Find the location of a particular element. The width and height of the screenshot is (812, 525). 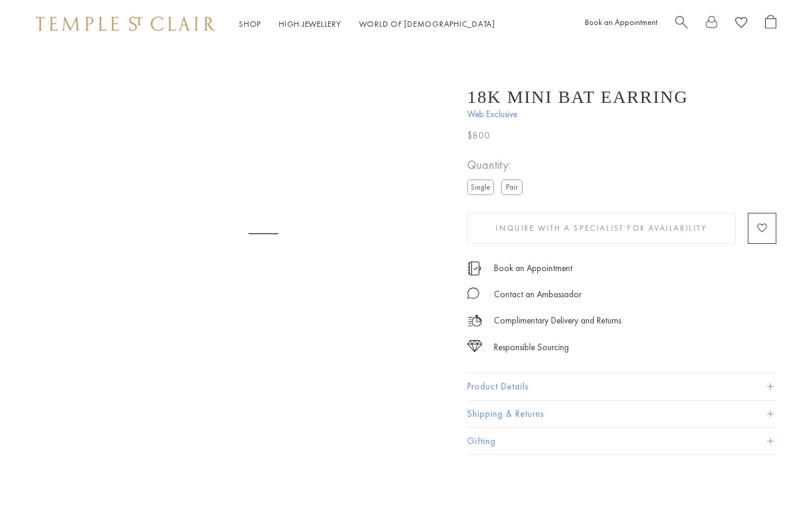

span: Web Exclusive is located at coordinates (622, 114).